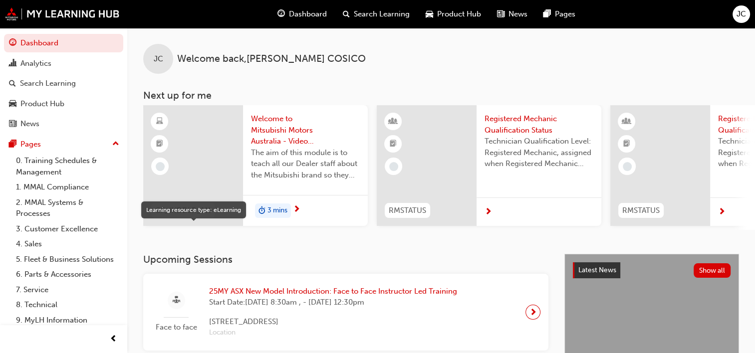 Image resolution: width=755 pixels, height=353 pixels. Describe the element at coordinates (741, 14) in the screenshot. I see `button: JC` at that location.